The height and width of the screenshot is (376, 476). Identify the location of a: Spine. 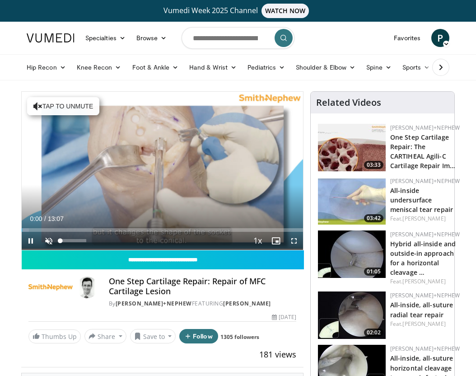
(379, 67).